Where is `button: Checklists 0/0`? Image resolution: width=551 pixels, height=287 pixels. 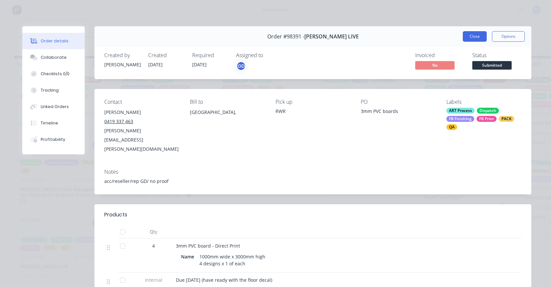
button: Checklists 0/0 is located at coordinates (53, 74).